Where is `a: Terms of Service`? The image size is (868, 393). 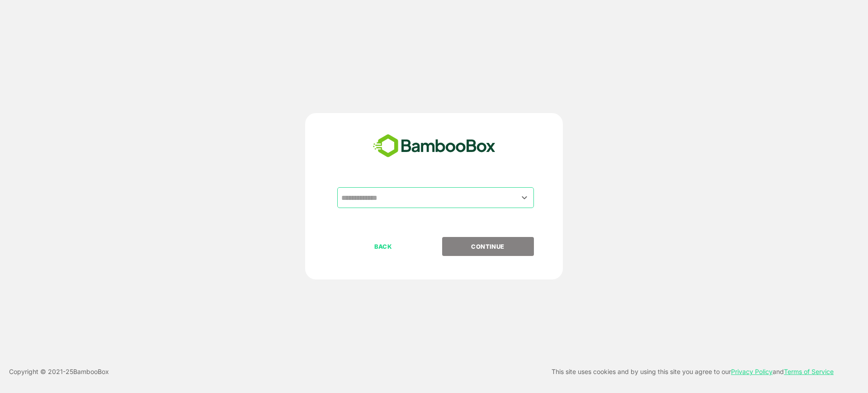 a: Terms of Service is located at coordinates (809, 371).